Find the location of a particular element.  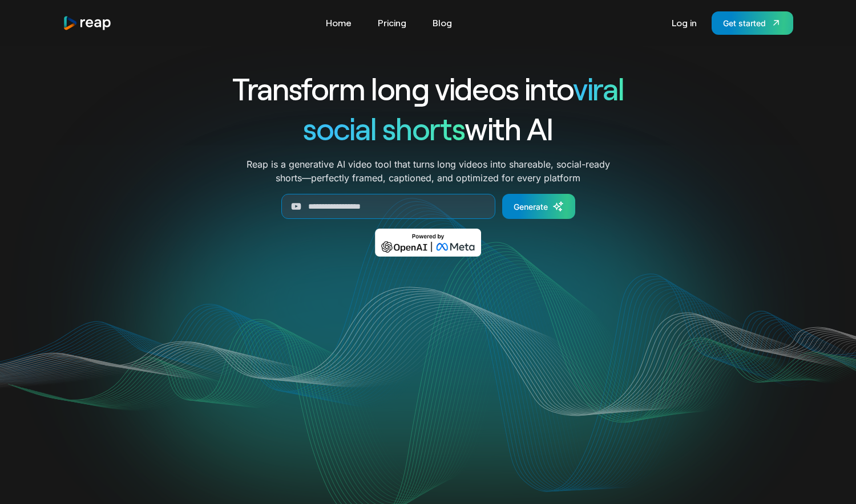

img: Powered by OpenAI & Meta is located at coordinates (428, 242).